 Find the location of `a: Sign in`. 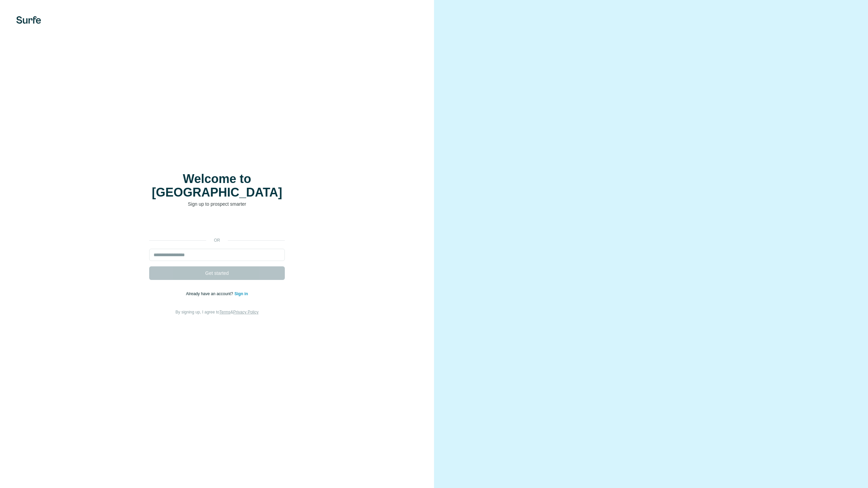

a: Sign in is located at coordinates (241, 294).